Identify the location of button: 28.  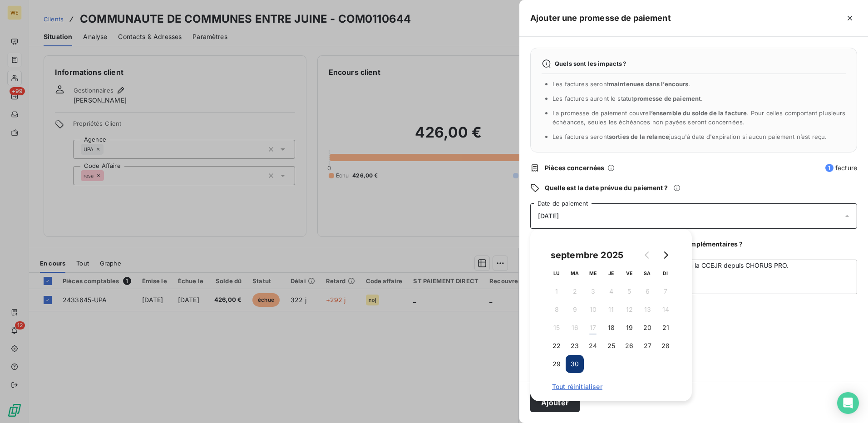
(666, 346).